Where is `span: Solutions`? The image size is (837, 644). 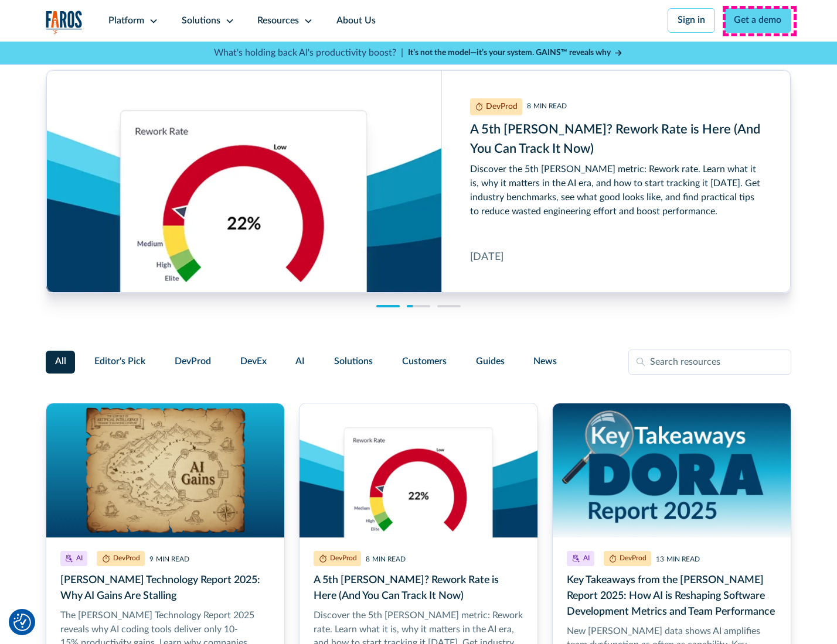 span: Solutions is located at coordinates (353, 362).